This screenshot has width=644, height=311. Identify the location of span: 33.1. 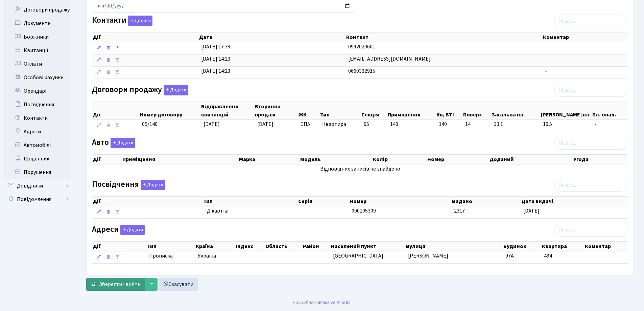
(516, 124).